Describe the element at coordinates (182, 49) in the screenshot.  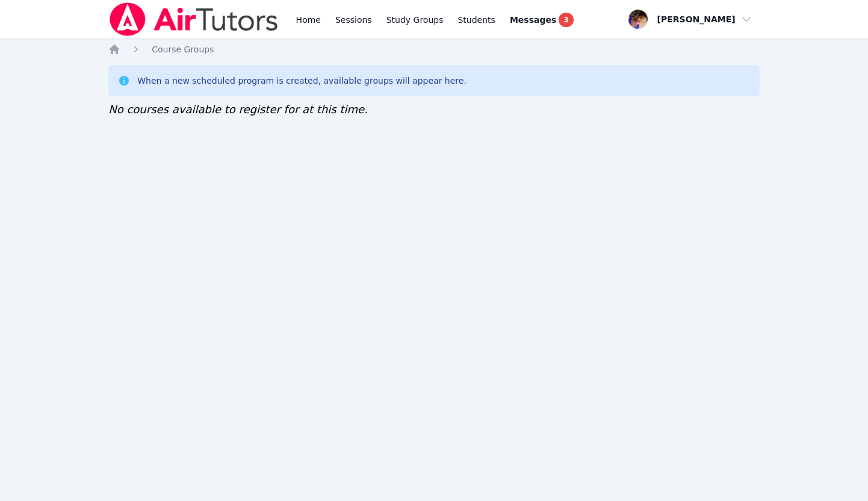
I see `a: Course Groups` at that location.